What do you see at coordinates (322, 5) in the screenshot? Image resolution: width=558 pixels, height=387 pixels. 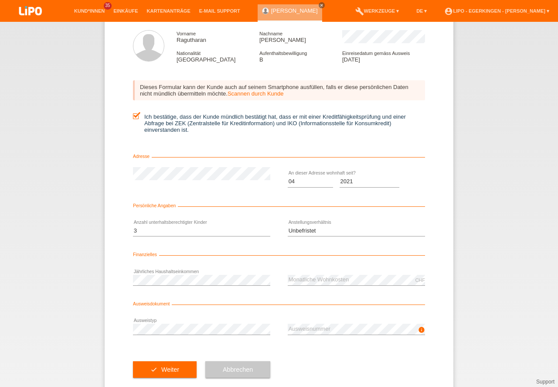 I see `i: close` at bounding box center [322, 5].